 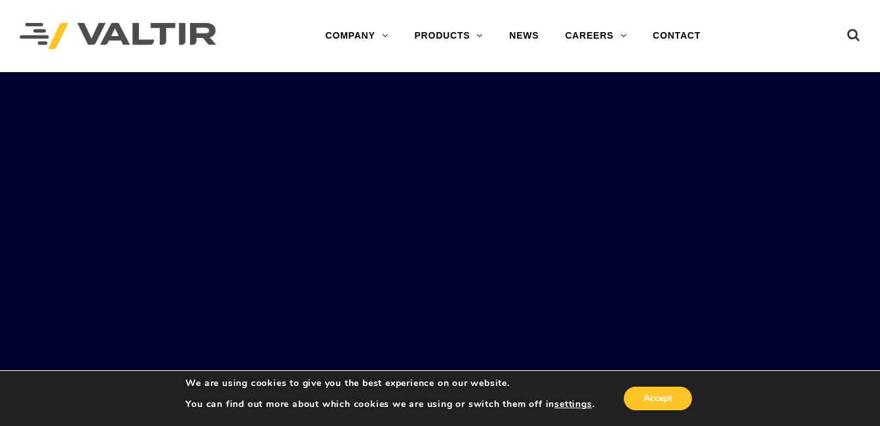 I want to click on button: settings, so click(x=573, y=404).